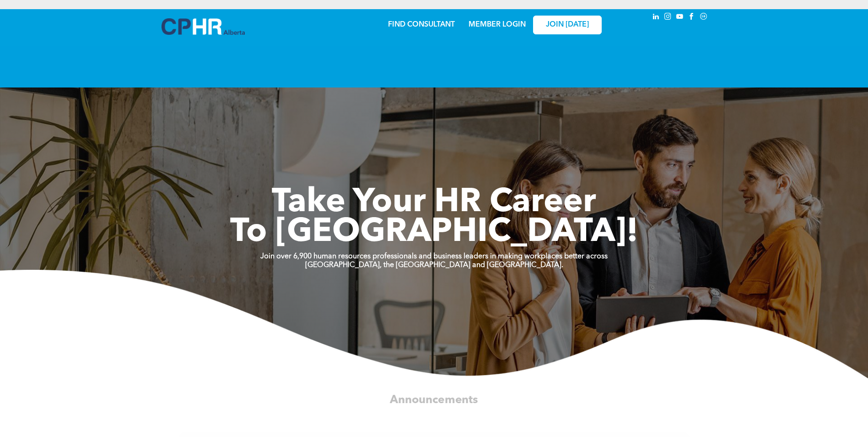 The width and height of the screenshot is (868, 437). Describe the element at coordinates (421, 25) in the screenshot. I see `a: FIND CONSULTANT` at that location.